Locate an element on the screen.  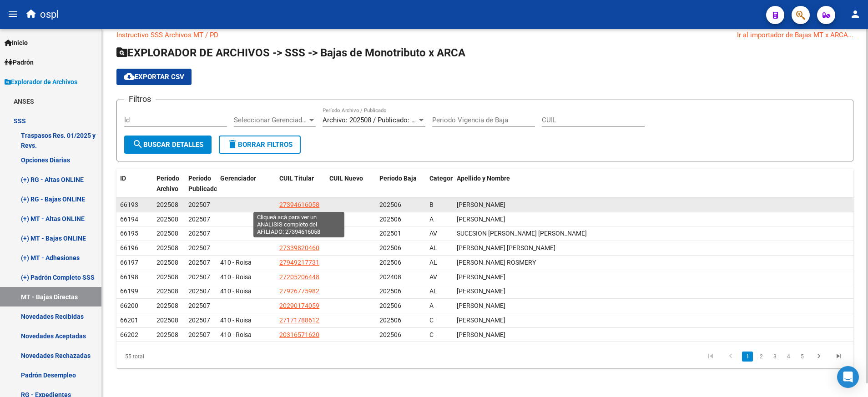
datatable-header-cell: CUIL Nuevo is located at coordinates (351, 184).